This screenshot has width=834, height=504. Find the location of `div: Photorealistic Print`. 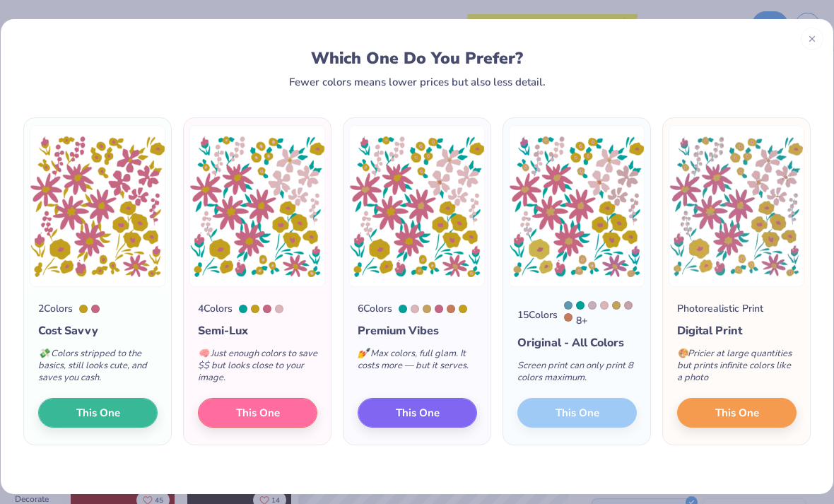

div: Photorealistic Print is located at coordinates (720, 308).